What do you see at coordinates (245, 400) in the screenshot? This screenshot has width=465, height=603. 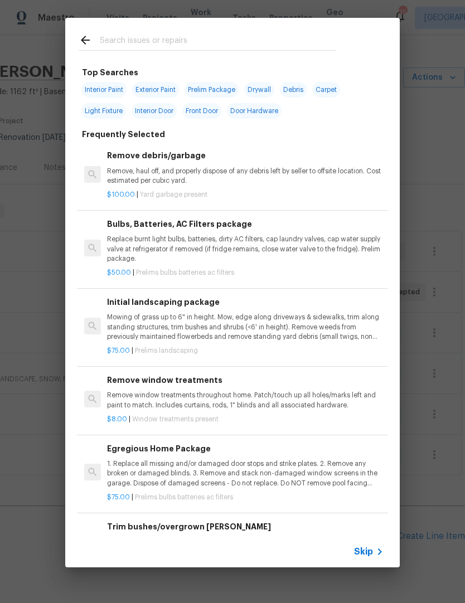 I see `p: Remove window treatments throughout home. Patch/touch up all holes/marks left and paint to match....` at bounding box center [245, 400].